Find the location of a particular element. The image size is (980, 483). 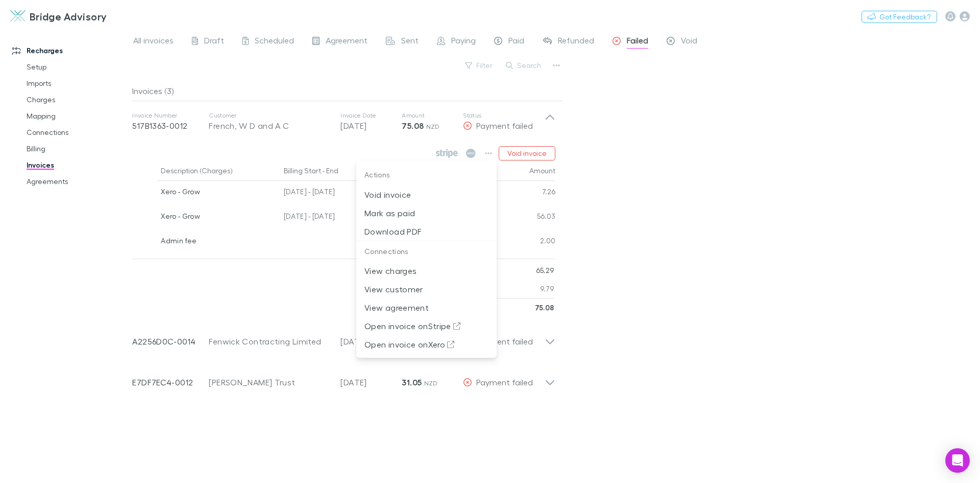

p: Void invoice is located at coordinates (427, 195).